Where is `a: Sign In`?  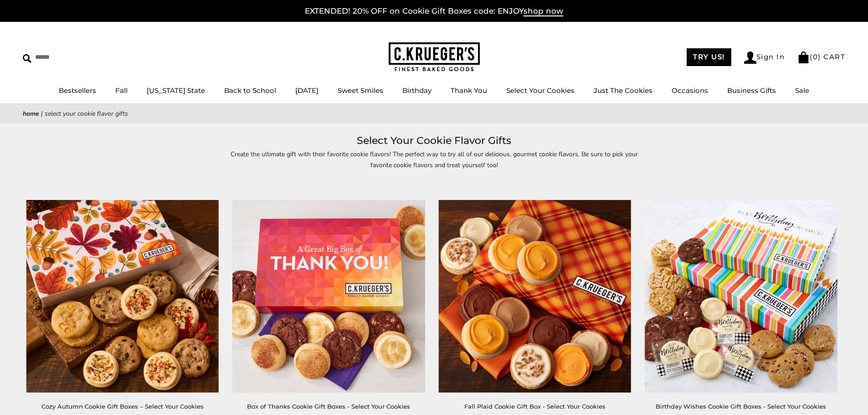 a: Sign In is located at coordinates (764, 58).